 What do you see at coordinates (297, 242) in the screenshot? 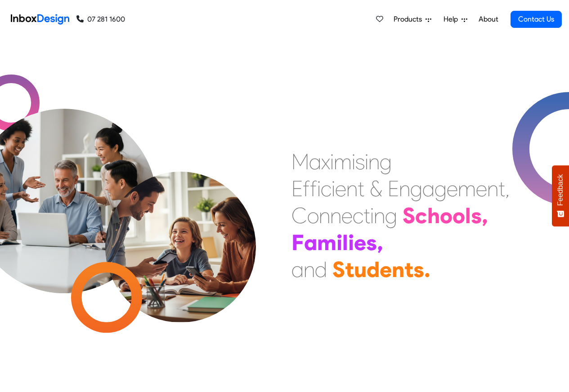
I see `div: F` at bounding box center [297, 242].